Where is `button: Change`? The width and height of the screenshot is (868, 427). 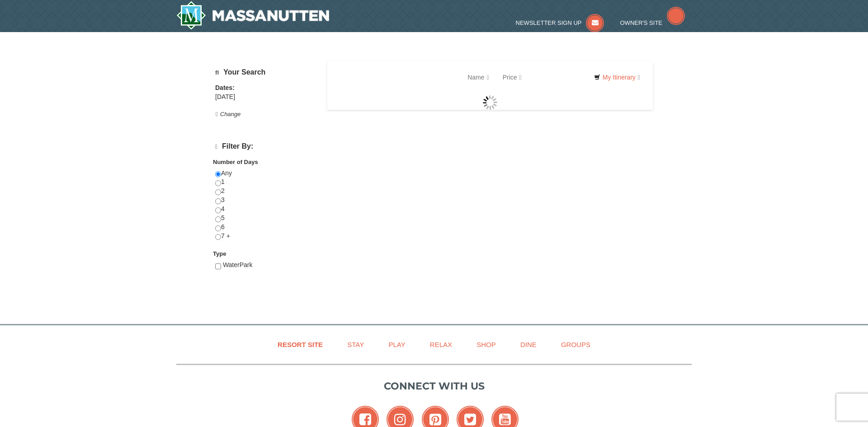
button: Change is located at coordinates (228, 114).